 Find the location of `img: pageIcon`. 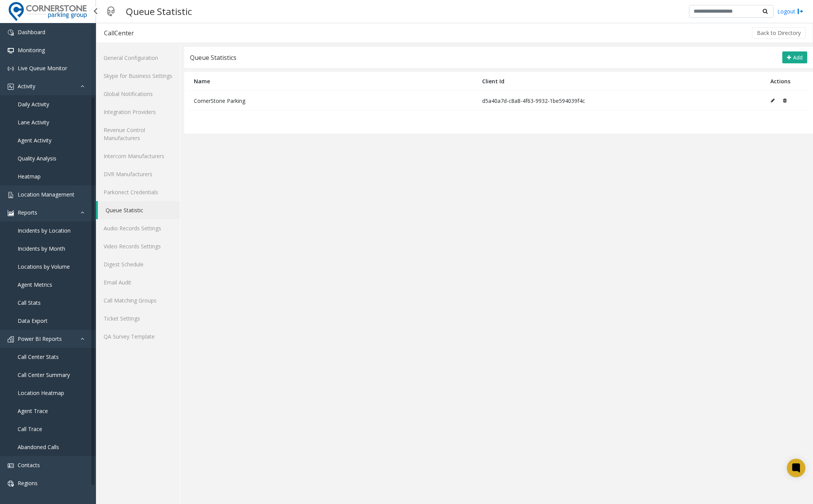

img: pageIcon is located at coordinates (111, 11).